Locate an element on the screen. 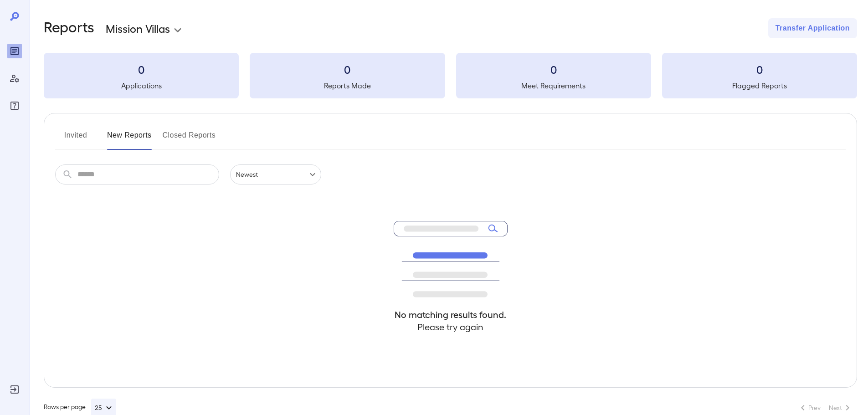  summary: 0Applications0Reports Made0Meet Requirements0Flagged Reports is located at coordinates (450, 75).